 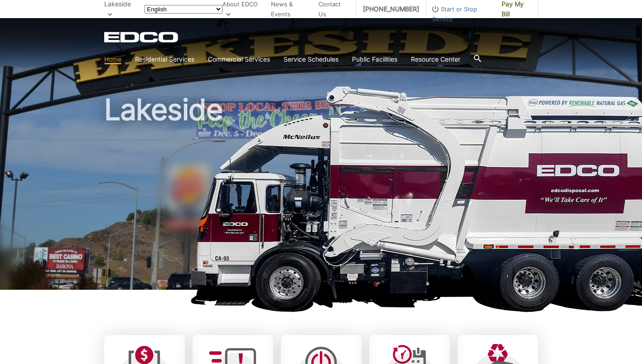 What do you see at coordinates (113, 59) in the screenshot?
I see `a: Home` at bounding box center [113, 59].